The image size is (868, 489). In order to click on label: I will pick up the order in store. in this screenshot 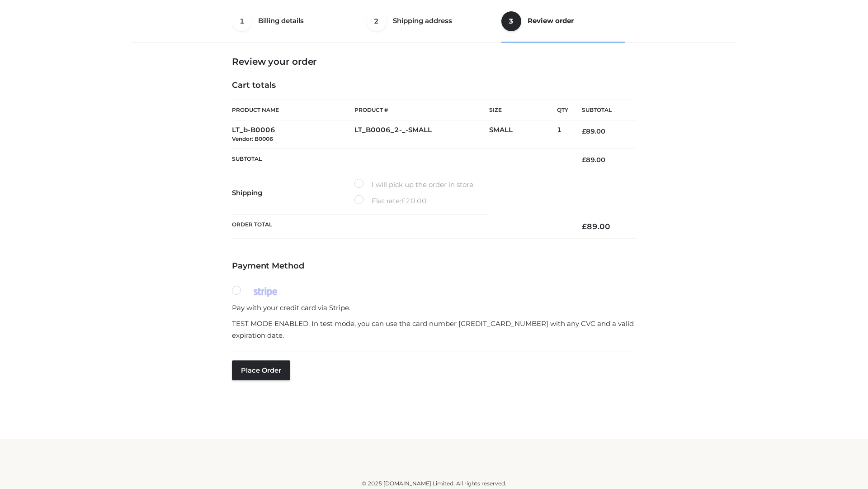, I will do `click(415, 185)`.